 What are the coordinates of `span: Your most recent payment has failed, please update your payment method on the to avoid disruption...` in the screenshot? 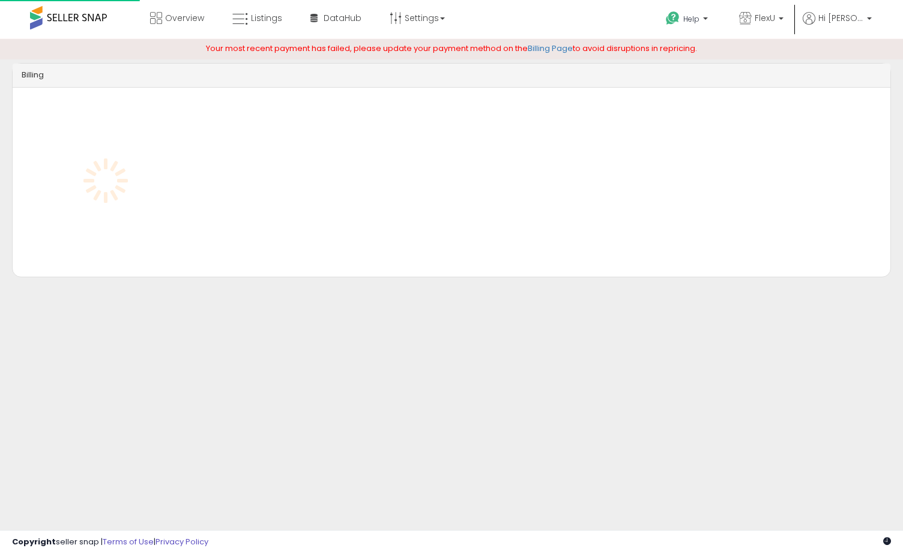 It's located at (451, 48).